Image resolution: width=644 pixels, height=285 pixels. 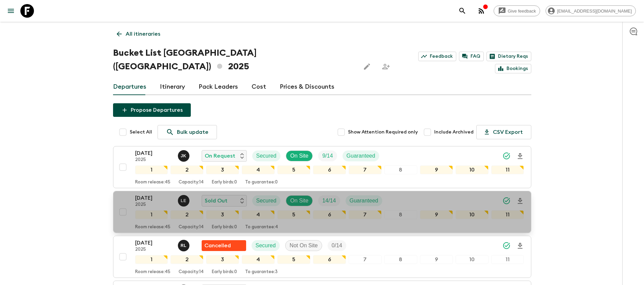 What do you see at coordinates (259, 87) in the screenshot?
I see `a: Cost` at bounding box center [259, 87].